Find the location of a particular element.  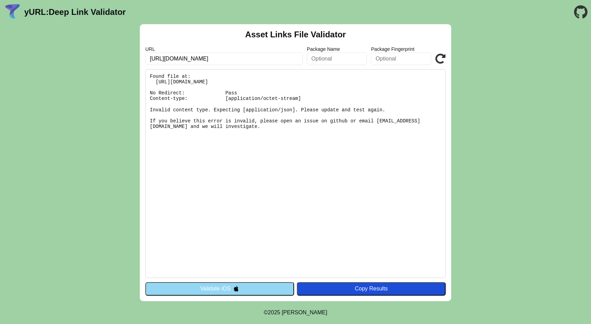

span: 2025 is located at coordinates (274, 313).